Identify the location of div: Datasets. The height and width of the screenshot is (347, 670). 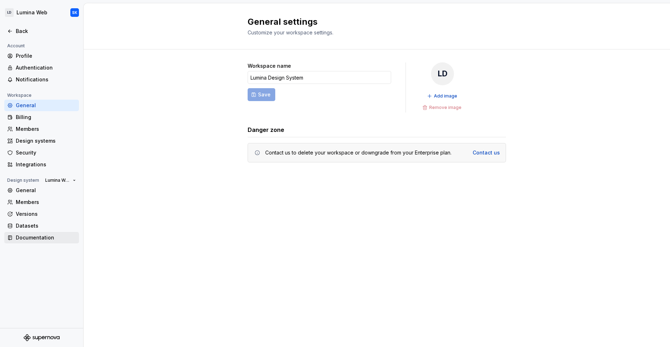
(46, 226).